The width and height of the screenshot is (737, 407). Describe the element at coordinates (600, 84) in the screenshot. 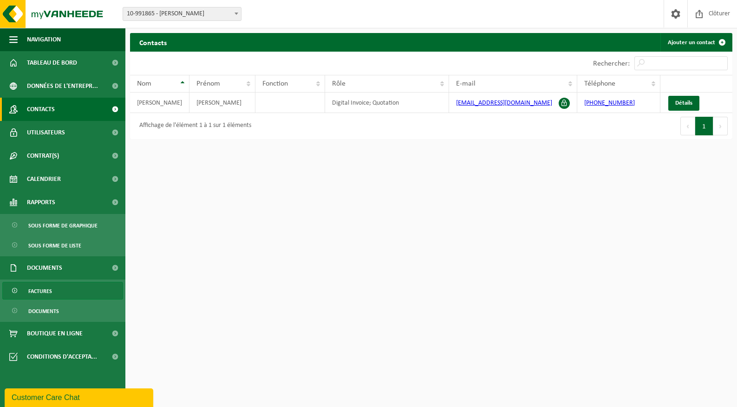

I see `span: Téléphone` at that location.